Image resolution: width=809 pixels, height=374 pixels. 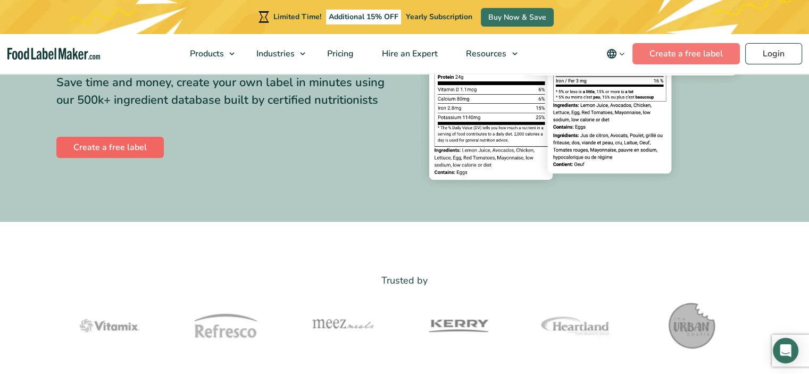 I want to click on span: Pricing, so click(x=339, y=54).